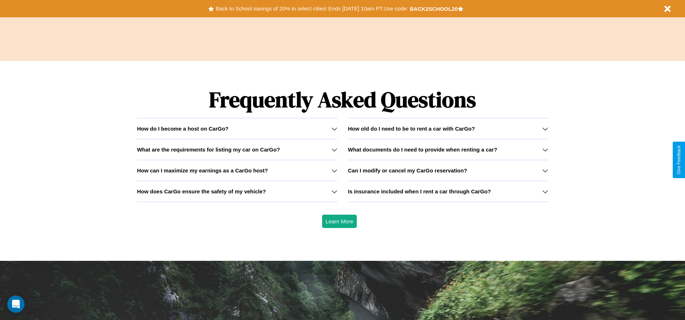 The image size is (685, 320). Describe the element at coordinates (202, 170) in the screenshot. I see `h3: How can I maximize my earnings as a CarGo host?` at that location.